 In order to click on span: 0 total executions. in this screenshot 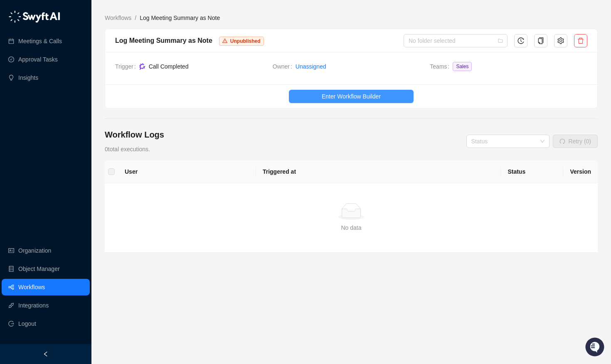, I will do `click(127, 149)`.